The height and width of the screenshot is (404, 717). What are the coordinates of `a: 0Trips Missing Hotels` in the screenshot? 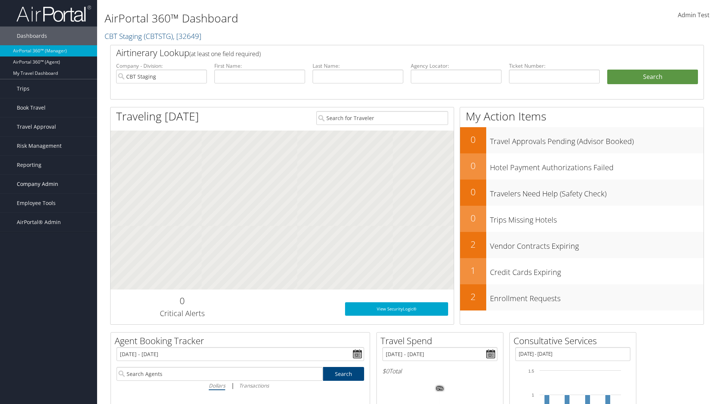 It's located at (582, 219).